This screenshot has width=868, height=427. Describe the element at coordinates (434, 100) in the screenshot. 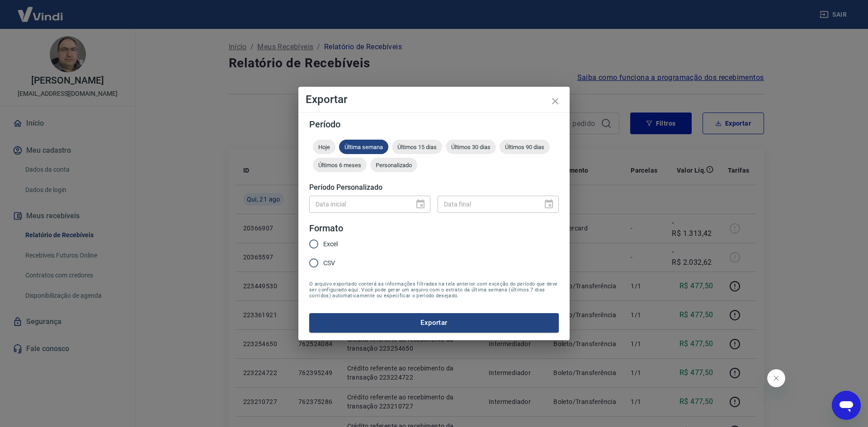

I see `h4: Exportar` at that location.